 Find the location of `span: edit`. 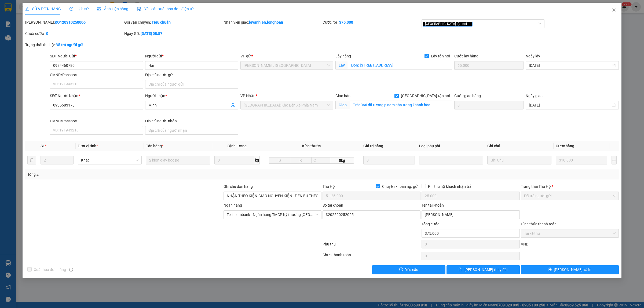

span: edit is located at coordinates (27, 9).